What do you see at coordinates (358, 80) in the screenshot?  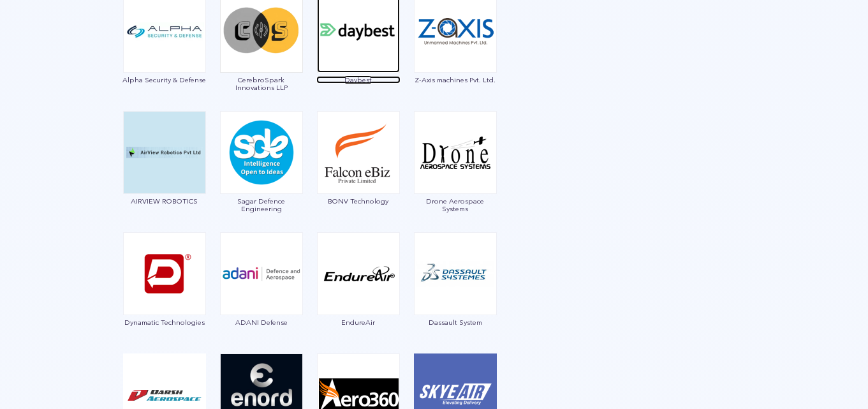 I see `span: Daybest` at bounding box center [358, 80].